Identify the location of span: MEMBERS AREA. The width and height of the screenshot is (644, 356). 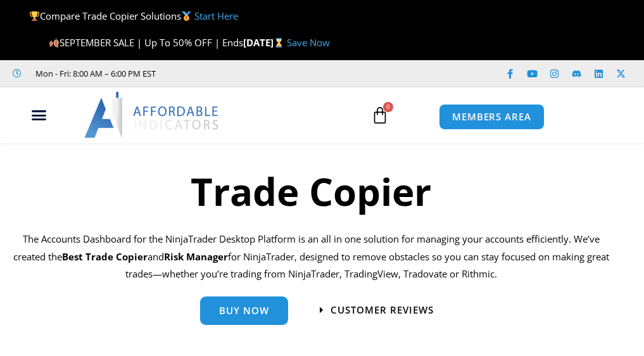
(491, 117).